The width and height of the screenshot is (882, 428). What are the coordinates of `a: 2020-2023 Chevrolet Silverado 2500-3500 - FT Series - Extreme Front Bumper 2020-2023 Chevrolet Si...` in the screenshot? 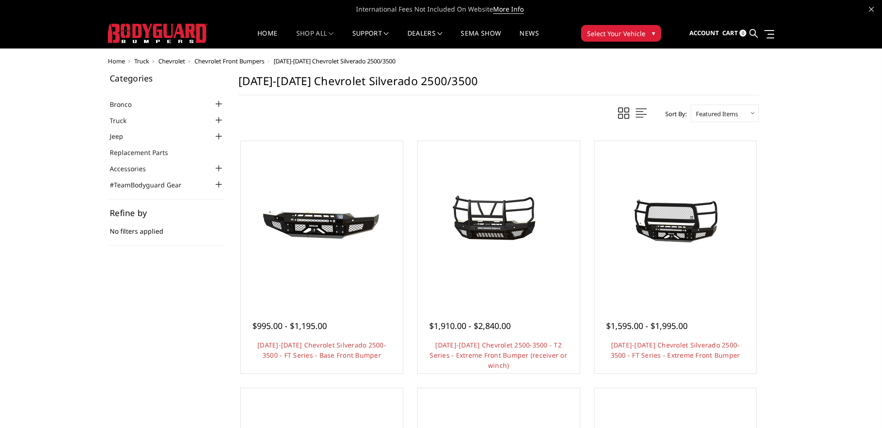 It's located at (675, 222).